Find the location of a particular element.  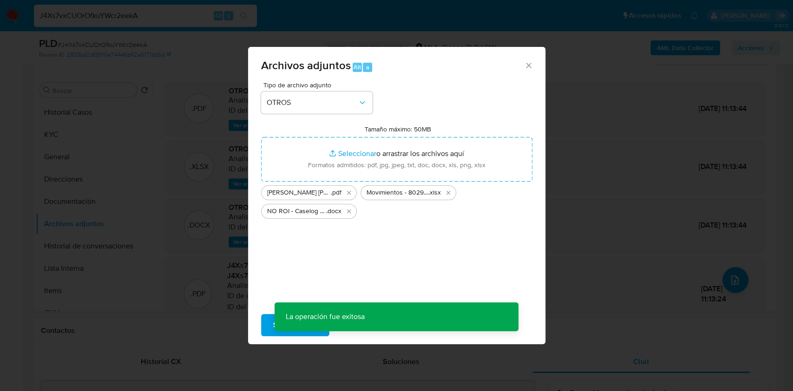

span: Movimientos - 80297106 - J4Xs7vxCUOrOfkuYWcr2eekA is located at coordinates (397, 193).